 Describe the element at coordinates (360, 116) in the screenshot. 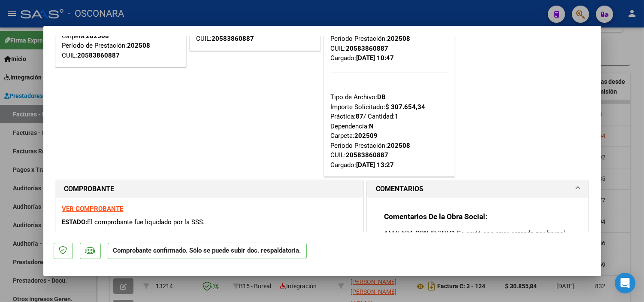

I see `strong: 87` at that location.